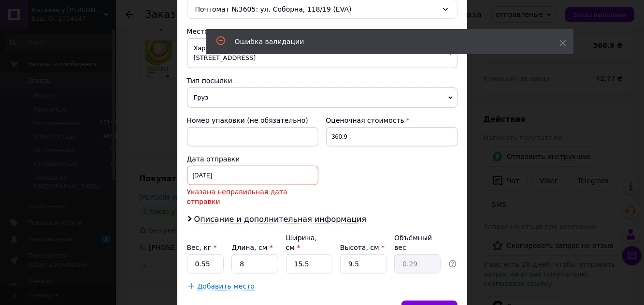  Describe the element at coordinates (385, 42) in the screenshot. I see `div: Ошибка валидации` at that location.